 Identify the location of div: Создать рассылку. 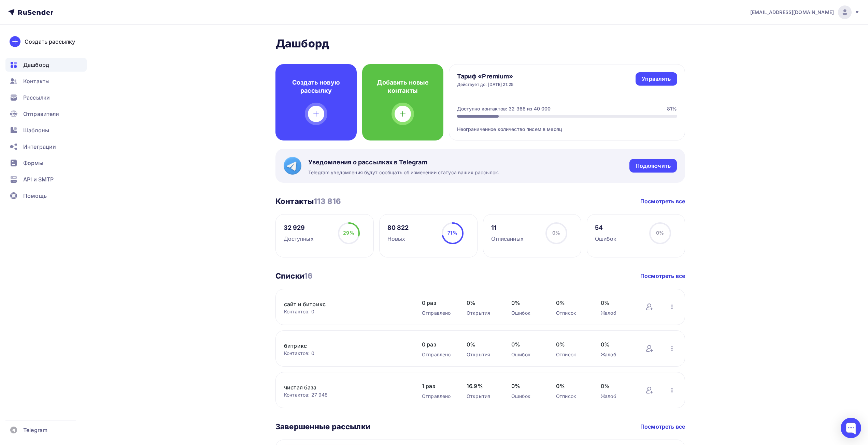
(50, 41).